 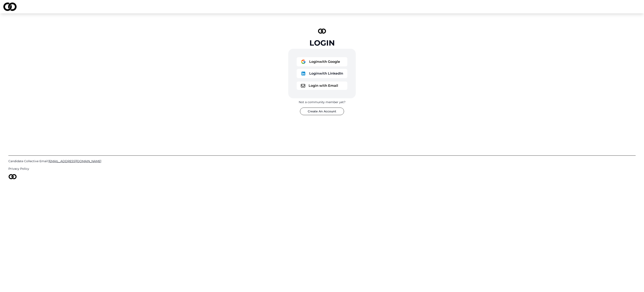 I want to click on button: logoLogin with Email, so click(x=322, y=86).